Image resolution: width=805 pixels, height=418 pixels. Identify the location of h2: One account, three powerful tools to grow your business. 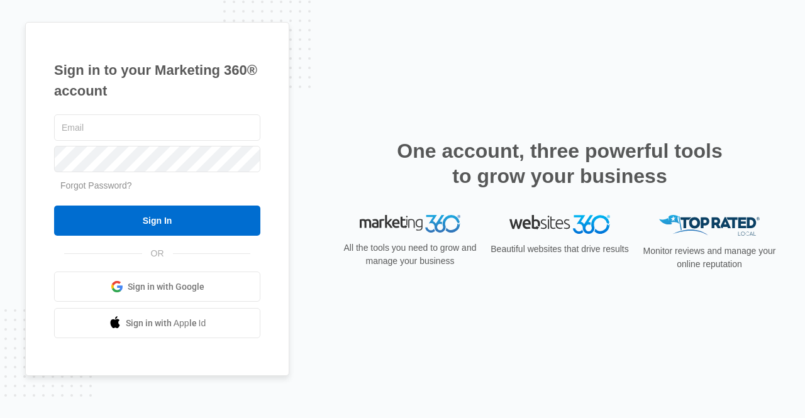
(560, 163).